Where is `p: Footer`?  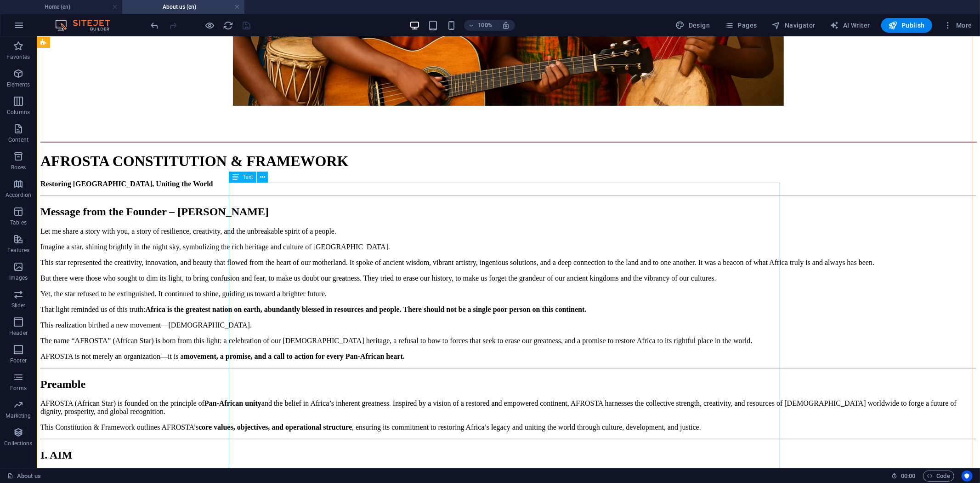 p: Footer is located at coordinates (18, 361).